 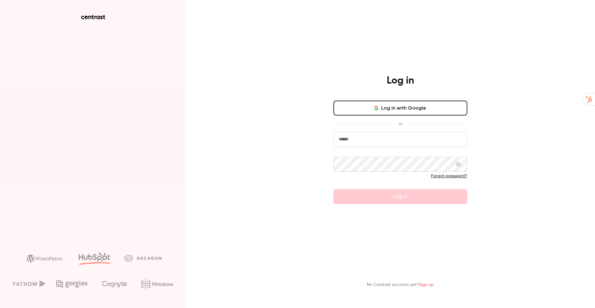 What do you see at coordinates (401, 123) in the screenshot?
I see `span: or` at bounding box center [401, 123].